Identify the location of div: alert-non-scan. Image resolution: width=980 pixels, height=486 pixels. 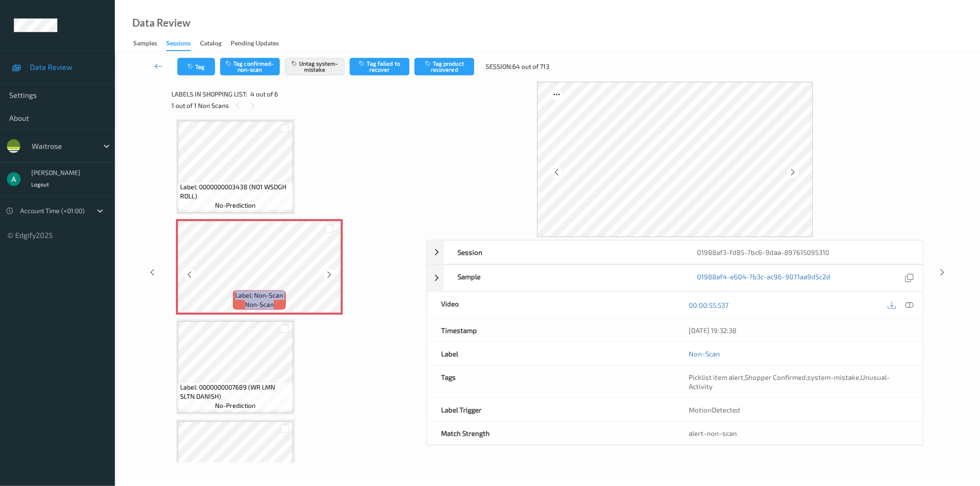
(799, 433).